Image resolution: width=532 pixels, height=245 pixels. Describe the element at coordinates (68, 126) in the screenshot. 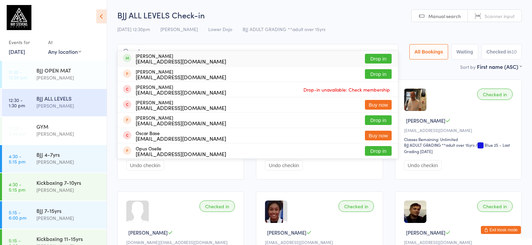

I see `div: GYM` at that location.